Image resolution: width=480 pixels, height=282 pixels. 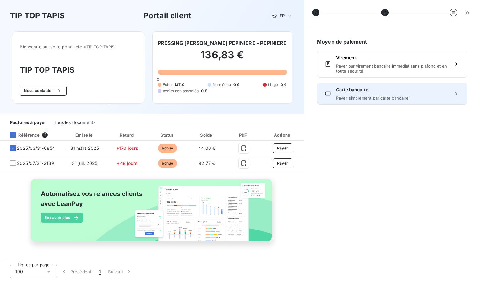 I want to click on div: Émise le, so click(x=85, y=135).